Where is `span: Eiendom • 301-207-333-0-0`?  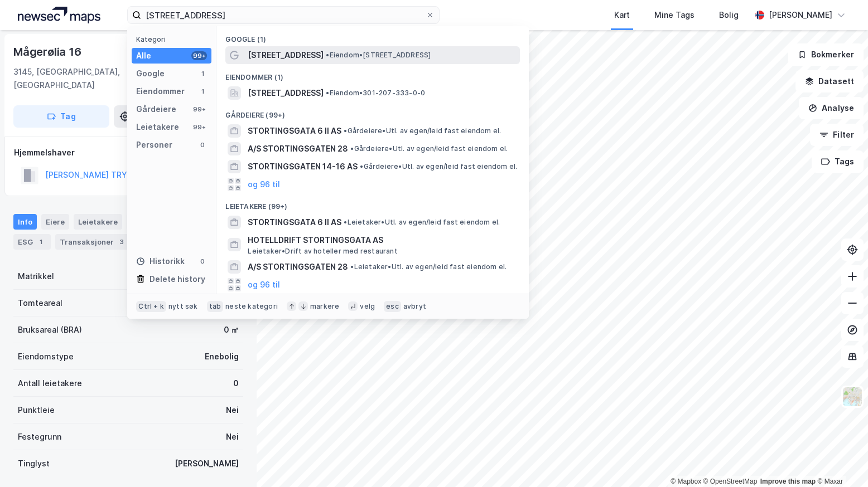 span: Eiendom • 301-207-333-0-0 is located at coordinates (375, 93).